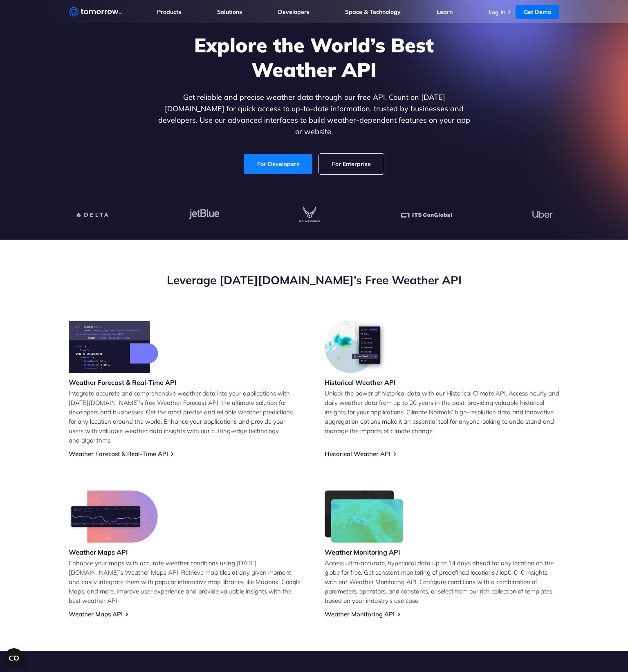  Describe the element at coordinates (537, 12) in the screenshot. I see `a: Get Demo` at that location.